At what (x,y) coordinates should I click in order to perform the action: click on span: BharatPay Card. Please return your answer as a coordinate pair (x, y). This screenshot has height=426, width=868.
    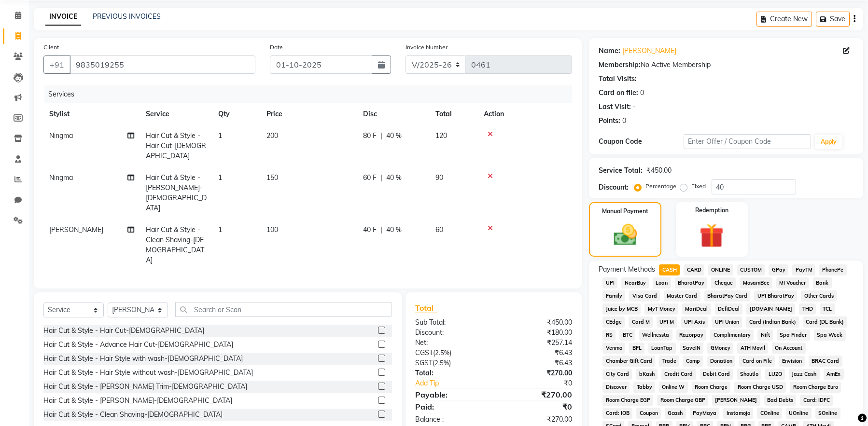
    Looking at the image, I should click on (727, 296).